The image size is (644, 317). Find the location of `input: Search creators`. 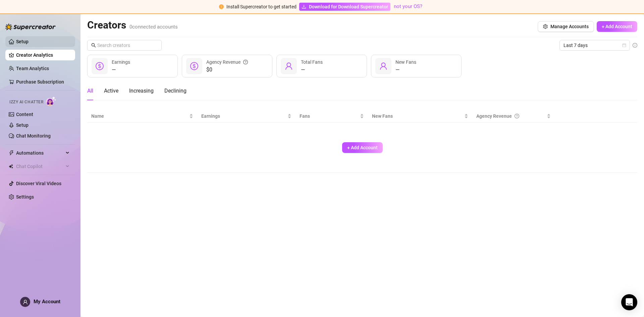

input: Search creators is located at coordinates (125, 45).